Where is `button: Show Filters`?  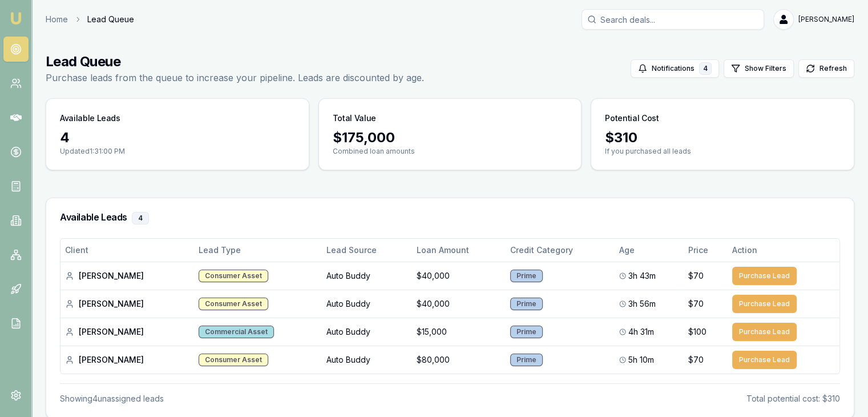
button: Show Filters is located at coordinates (759, 68).